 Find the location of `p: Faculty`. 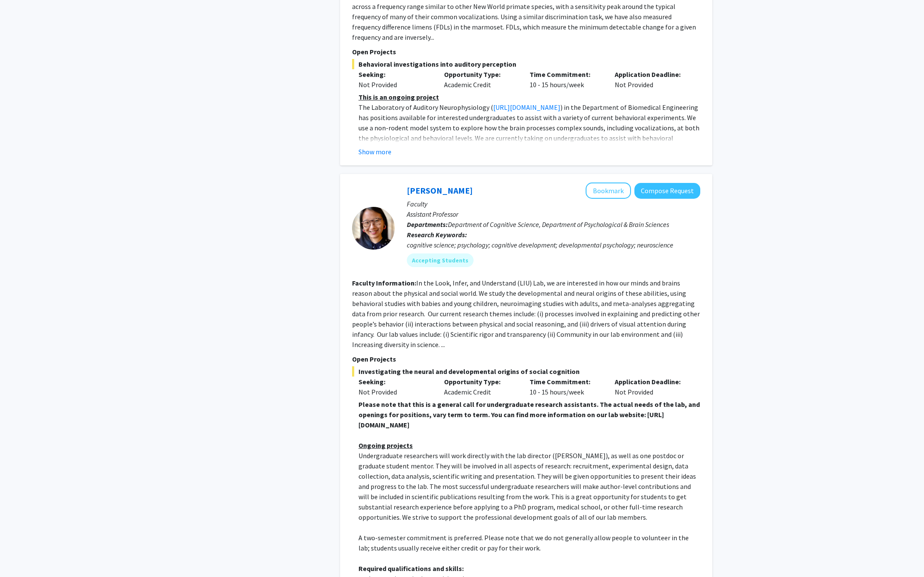

p: Faculty is located at coordinates (553, 204).